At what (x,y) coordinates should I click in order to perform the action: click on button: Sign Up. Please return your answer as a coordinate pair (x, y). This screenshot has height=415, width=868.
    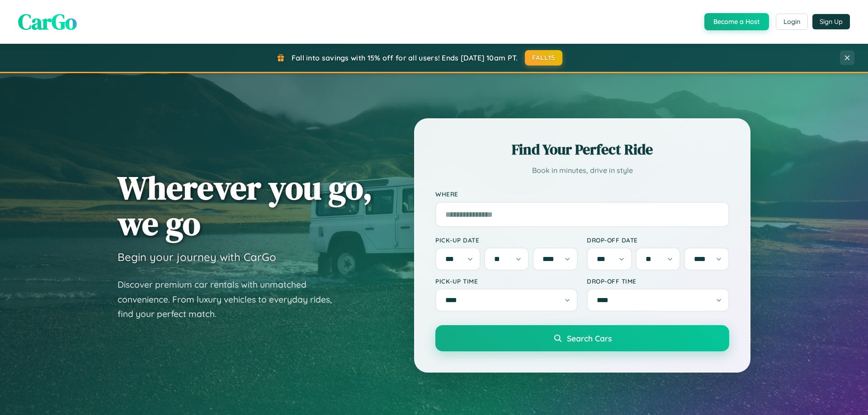
    Looking at the image, I should click on (831, 22).